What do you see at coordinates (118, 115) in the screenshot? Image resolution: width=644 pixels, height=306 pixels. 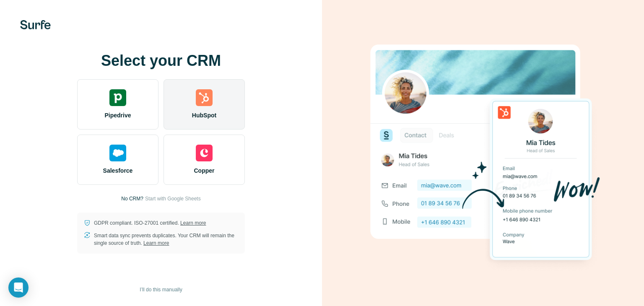 I see `span: Pipedrive` at bounding box center [118, 115].